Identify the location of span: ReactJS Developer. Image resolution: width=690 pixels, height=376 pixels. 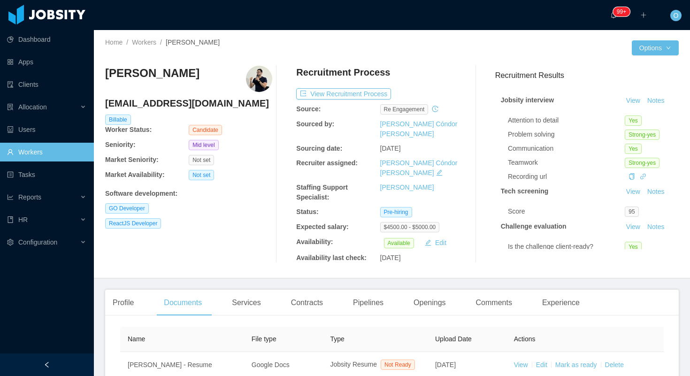
(133, 224).